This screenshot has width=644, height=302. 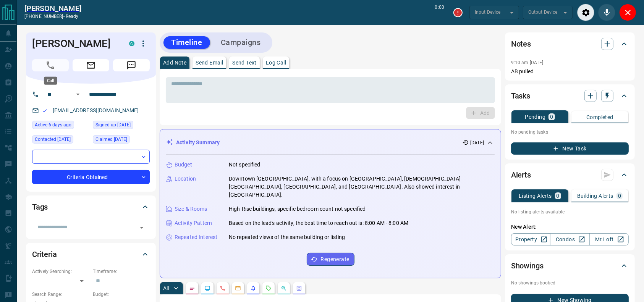 What do you see at coordinates (174, 63) in the screenshot?
I see `p: Add Note` at bounding box center [174, 63].